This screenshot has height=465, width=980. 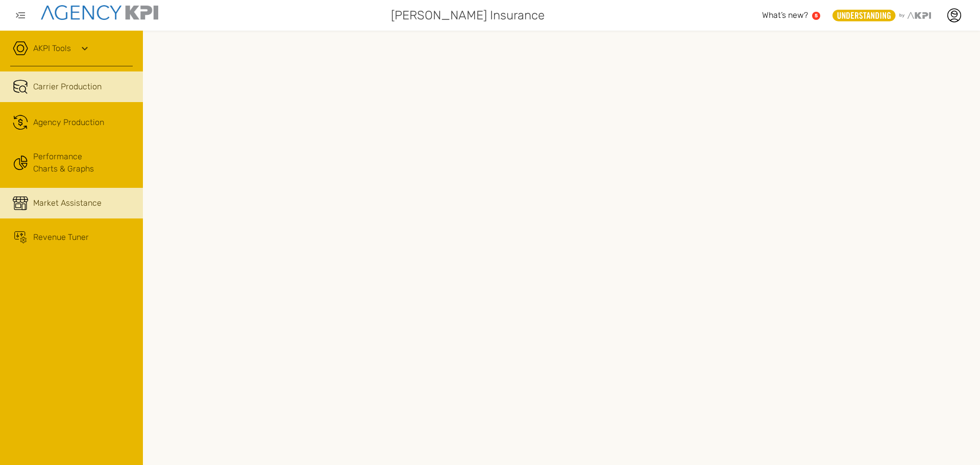 What do you see at coordinates (817, 15) in the screenshot?
I see `a: 5` at bounding box center [817, 15].